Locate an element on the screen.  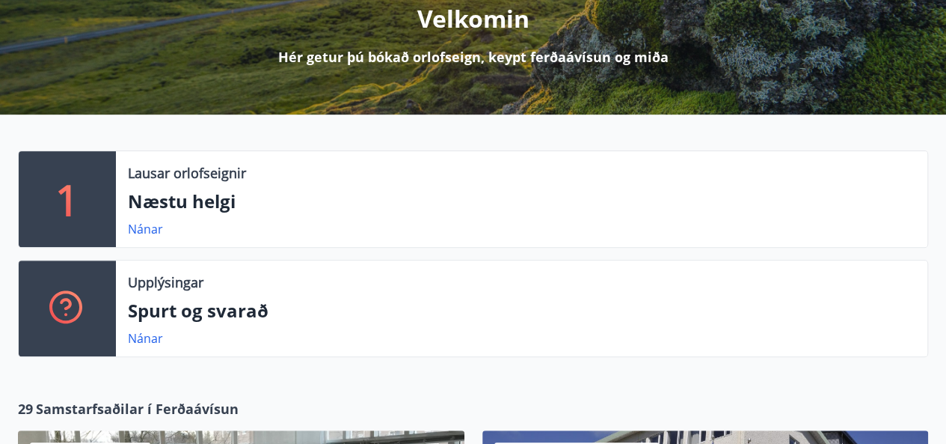
p: Spurt og svarað is located at coordinates (521, 310).